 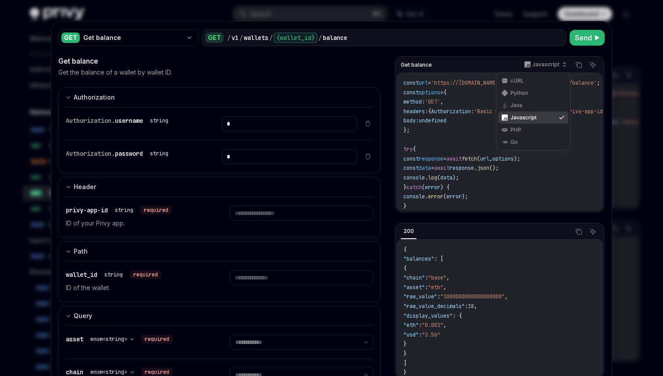 I want to click on span: "raw_value", so click(x=420, y=297).